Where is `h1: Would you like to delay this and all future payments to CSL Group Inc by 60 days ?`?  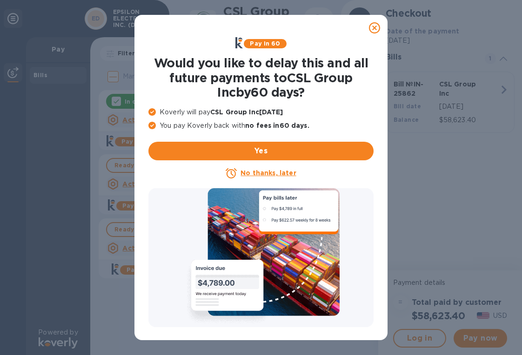 h1: Would you like to delay this and all future payments to CSL Group Inc by 60 days ? is located at coordinates (261, 78).